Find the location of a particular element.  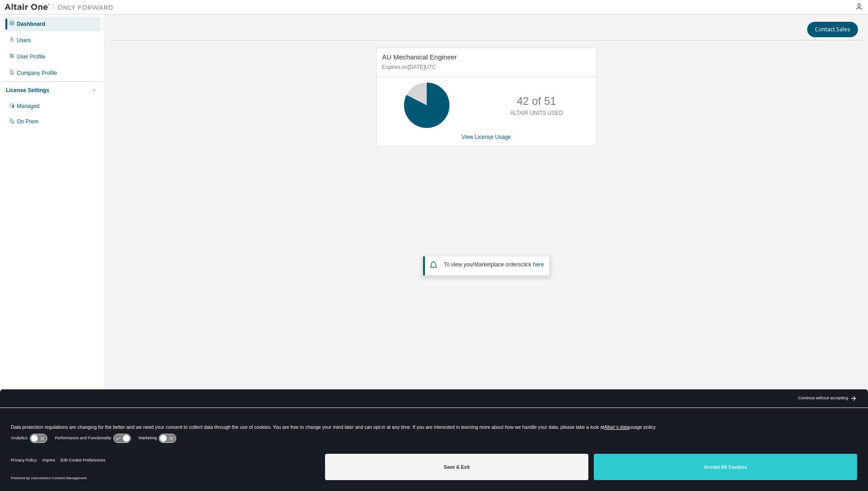

p: 42 of 51 is located at coordinates (536, 101).